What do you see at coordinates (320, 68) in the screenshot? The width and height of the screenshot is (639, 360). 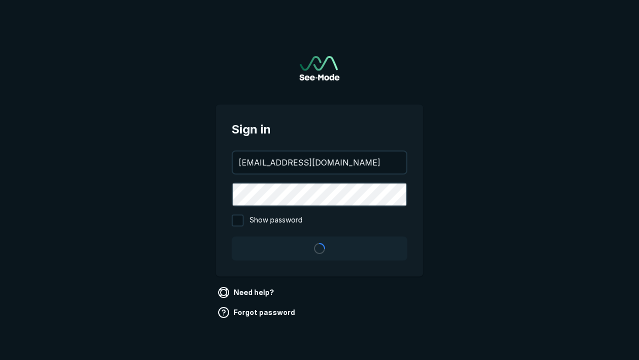 I see `img: See-Mode Logo` at bounding box center [320, 68].